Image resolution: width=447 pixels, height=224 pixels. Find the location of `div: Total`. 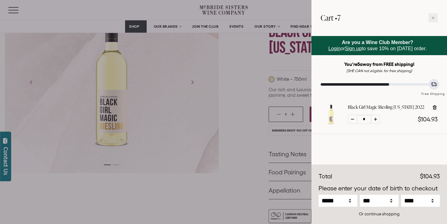

div: Total is located at coordinates (325, 177).